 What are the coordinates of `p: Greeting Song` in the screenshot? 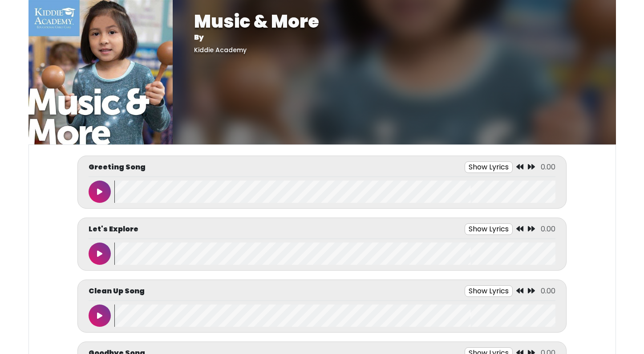 It's located at (117, 167).